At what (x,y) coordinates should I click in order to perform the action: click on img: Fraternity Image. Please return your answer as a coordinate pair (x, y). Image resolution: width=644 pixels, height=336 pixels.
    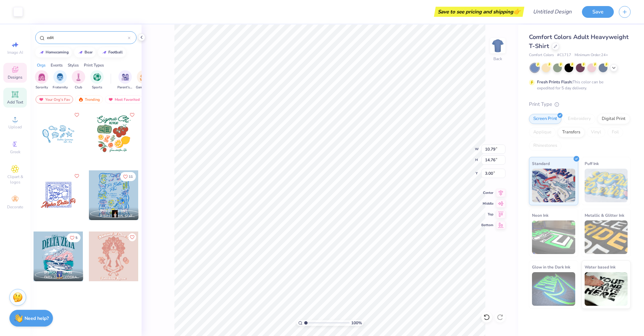
    Looking at the image, I should click on (60, 77).